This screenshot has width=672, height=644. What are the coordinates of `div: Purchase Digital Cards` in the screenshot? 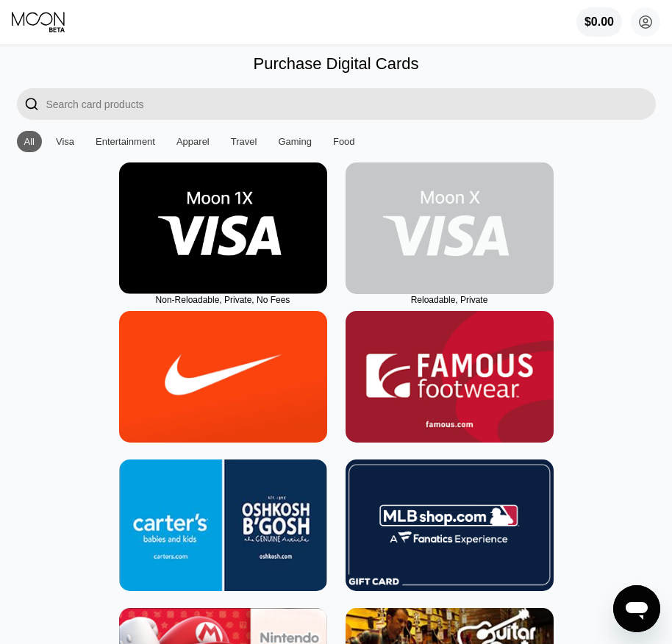 It's located at (336, 64).